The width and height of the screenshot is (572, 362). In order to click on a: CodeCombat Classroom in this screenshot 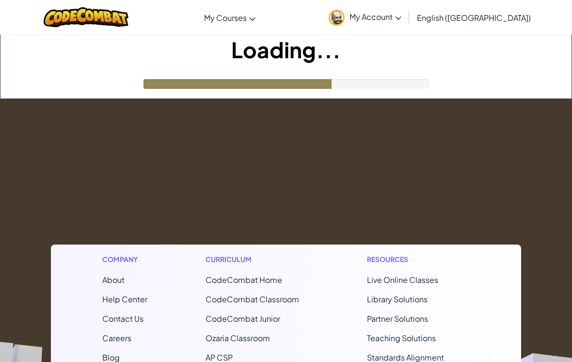, I will do `click(252, 299)`.